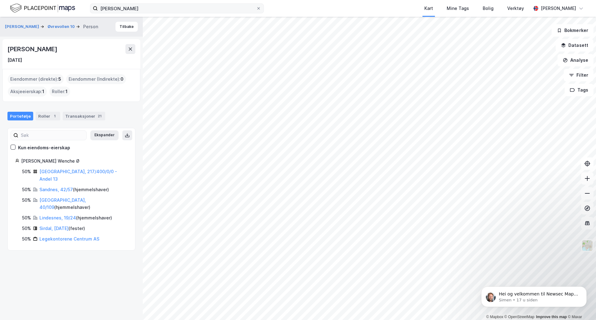 The image size is (596, 320). I want to click on input: Søk på adresse, matrikkel, gårdeiere, leietakere eller personer, so click(177, 8).